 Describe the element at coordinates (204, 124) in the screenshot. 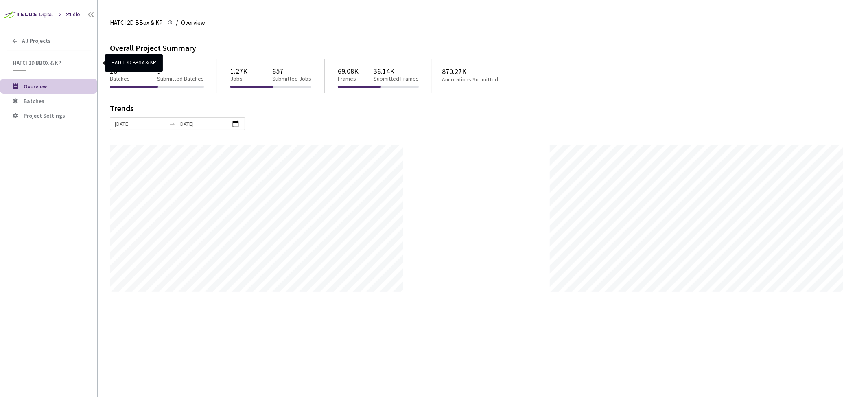

I see `input: End date` at that location.